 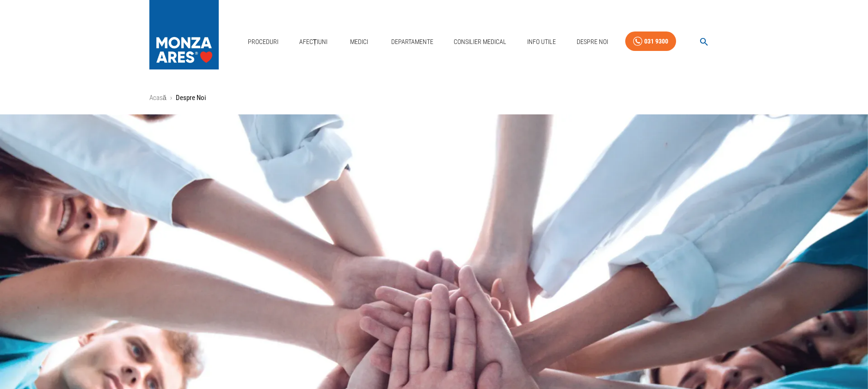 What do you see at coordinates (314, 42) in the screenshot?
I see `a: Afecțiuni` at bounding box center [314, 42].